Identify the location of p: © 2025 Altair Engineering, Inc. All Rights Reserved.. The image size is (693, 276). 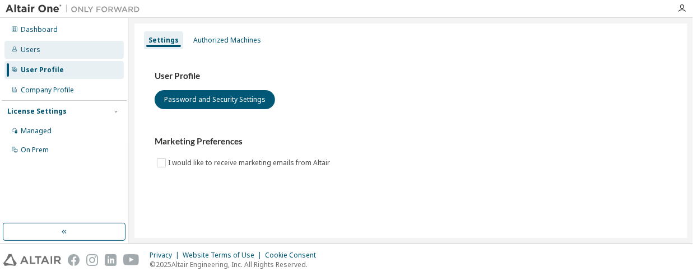
(236, 264).